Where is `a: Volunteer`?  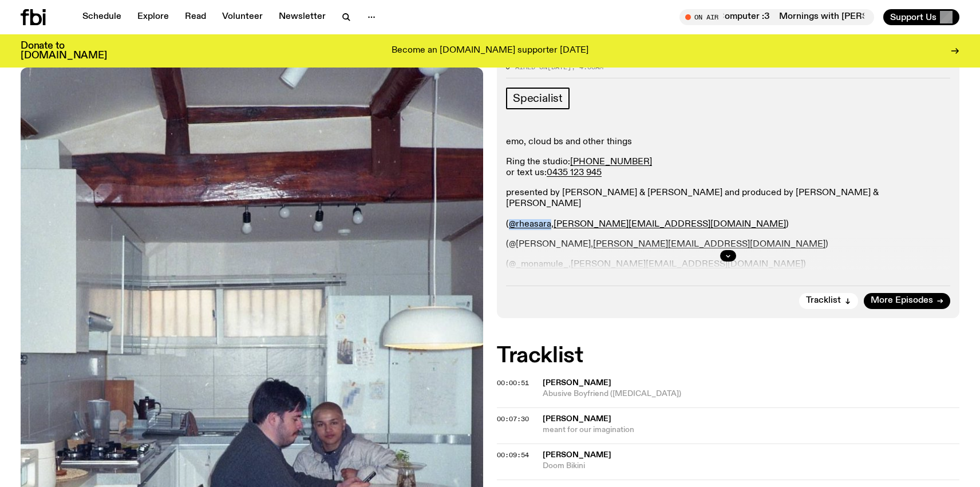 a: Volunteer is located at coordinates (242, 17).